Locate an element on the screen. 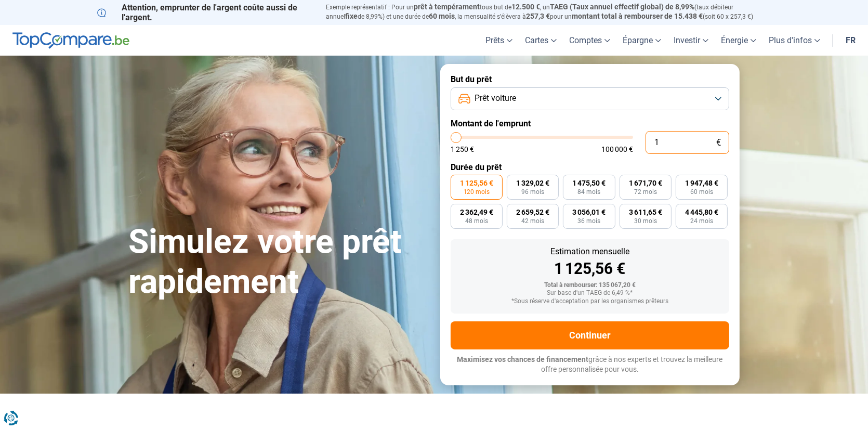  span: 96 mois is located at coordinates (533, 192).